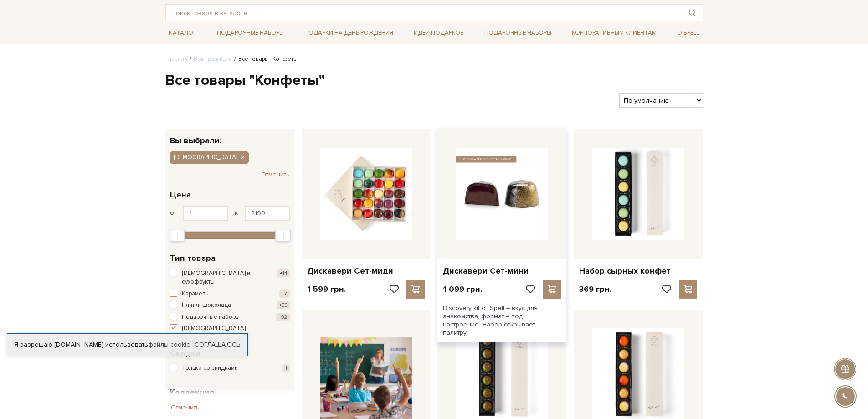 The height and width of the screenshot is (419, 868). What do you see at coordinates (185, 353) in the screenshot?
I see `font: Скидка` at bounding box center [185, 353].